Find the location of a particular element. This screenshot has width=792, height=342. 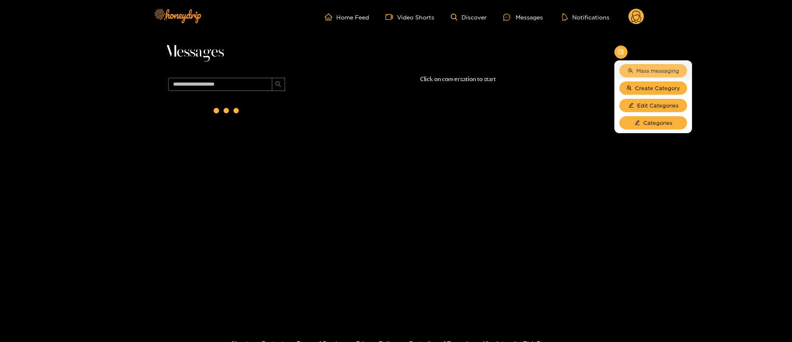

div: Messages is located at coordinates (523, 17).